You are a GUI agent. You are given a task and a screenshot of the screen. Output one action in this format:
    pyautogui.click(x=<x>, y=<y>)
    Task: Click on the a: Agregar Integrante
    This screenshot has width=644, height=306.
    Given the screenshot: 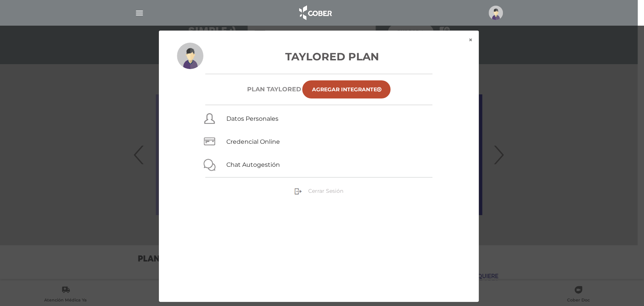 What is the action you would take?
    pyautogui.click(x=346, y=89)
    